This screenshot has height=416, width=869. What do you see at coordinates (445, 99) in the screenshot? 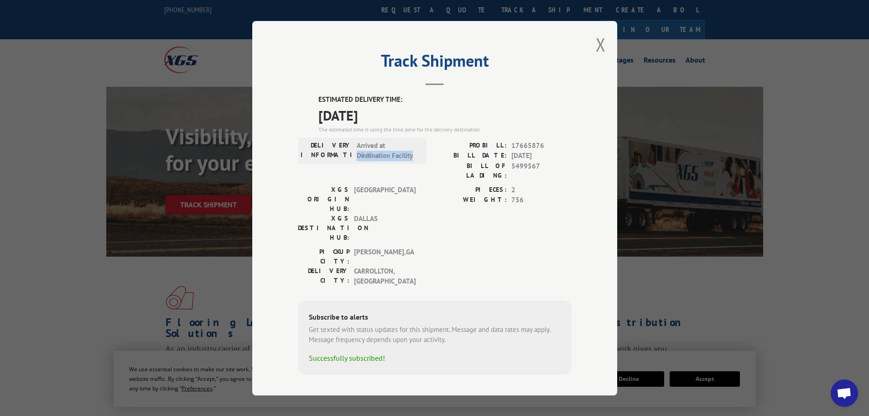
I see `label: ESTIMATED DELIVERY TIME:` at bounding box center [445, 99].